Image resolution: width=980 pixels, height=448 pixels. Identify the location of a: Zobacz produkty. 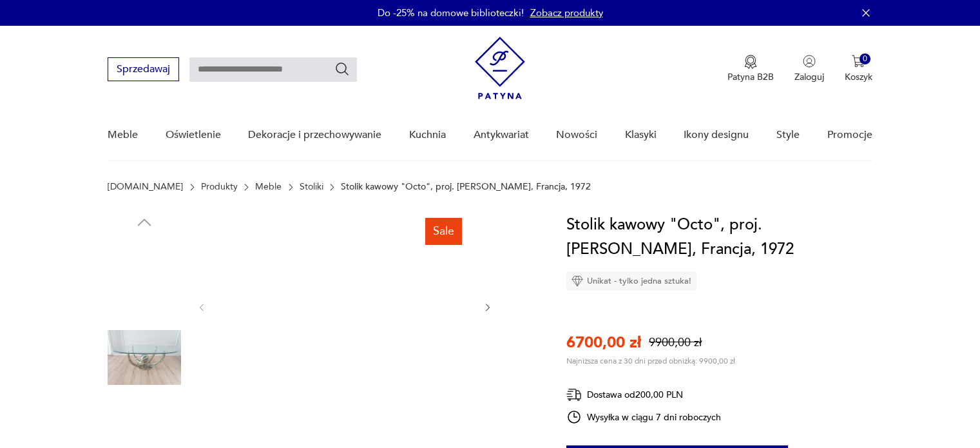
(567, 13).